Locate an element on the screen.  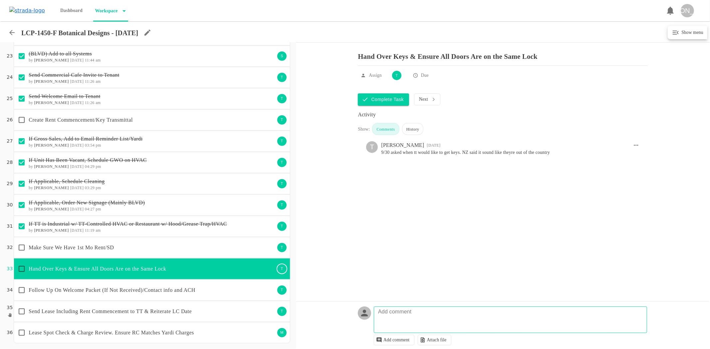
p: 34 is located at coordinates (10, 290).